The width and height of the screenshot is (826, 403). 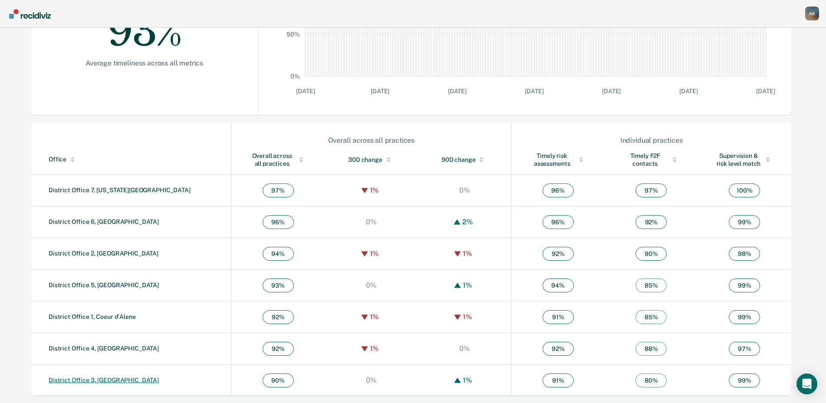 What do you see at coordinates (371, 160) in the screenshot?
I see `div: 30D change` at bounding box center [371, 160].